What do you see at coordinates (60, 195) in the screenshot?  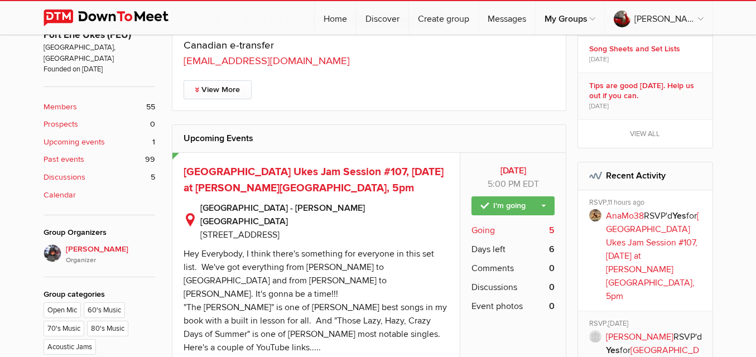 I see `b: Calendar` at bounding box center [60, 195].